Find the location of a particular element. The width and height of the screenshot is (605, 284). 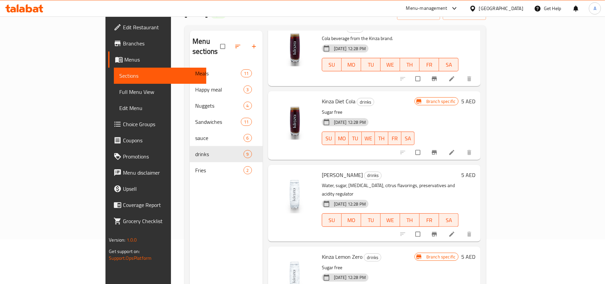

a: Grocery Checklist is located at coordinates (157, 221).